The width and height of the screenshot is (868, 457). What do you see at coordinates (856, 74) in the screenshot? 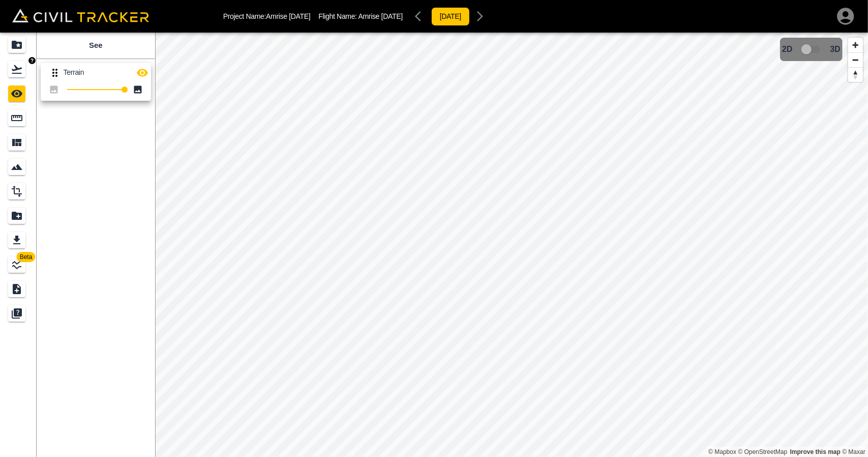
I see `button: Reset bearing to north` at bounding box center [856, 74].